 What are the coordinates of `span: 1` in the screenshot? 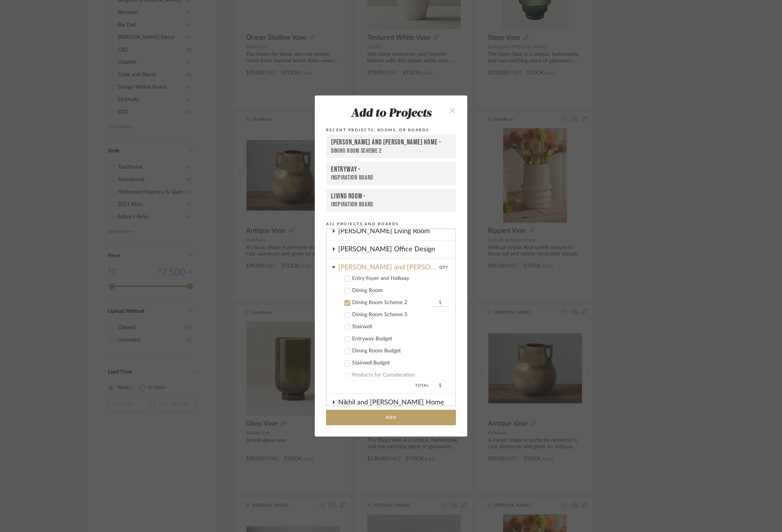 It's located at (440, 385).